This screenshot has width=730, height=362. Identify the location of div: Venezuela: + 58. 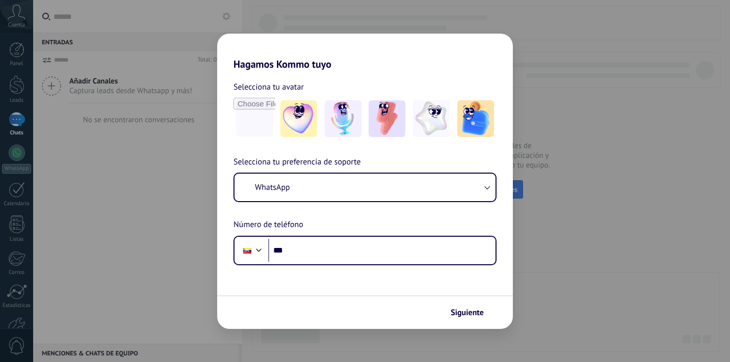
(247, 251).